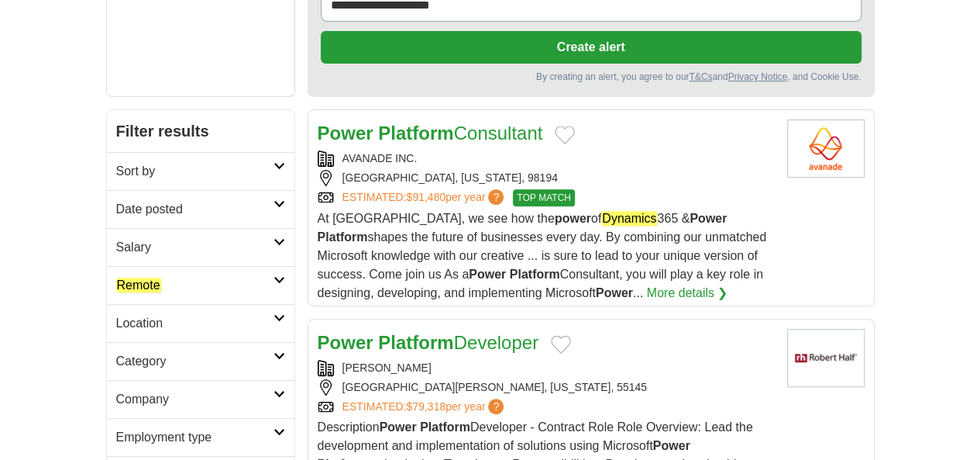 This screenshot has height=460, width=980. Describe the element at coordinates (194, 323) in the screenshot. I see `h2: Location` at that location.